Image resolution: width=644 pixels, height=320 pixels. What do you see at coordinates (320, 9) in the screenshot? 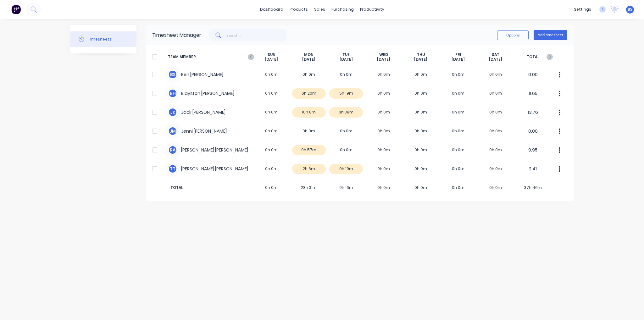
I see `div: sales` at bounding box center [320, 9].